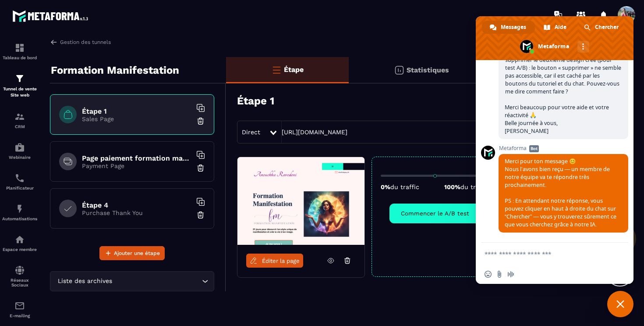  I want to click on p: Espace membre, so click(20, 249).